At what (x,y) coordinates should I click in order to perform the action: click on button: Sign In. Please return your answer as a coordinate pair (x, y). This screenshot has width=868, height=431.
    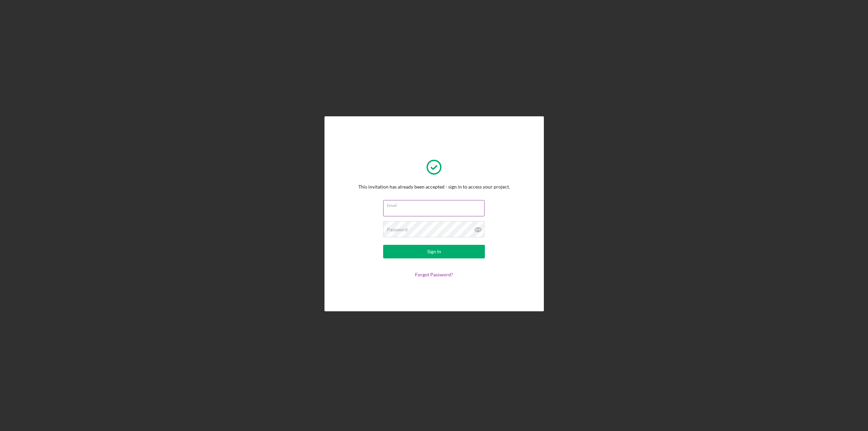
    Looking at the image, I should click on (434, 252).